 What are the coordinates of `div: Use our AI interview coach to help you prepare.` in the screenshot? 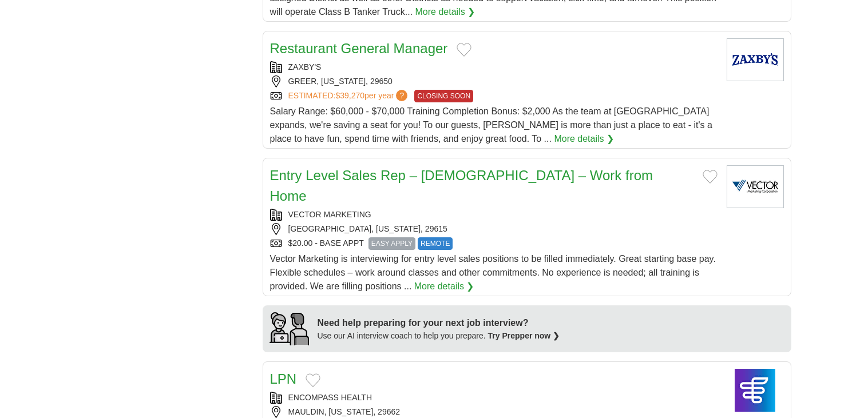 It's located at (439, 336).